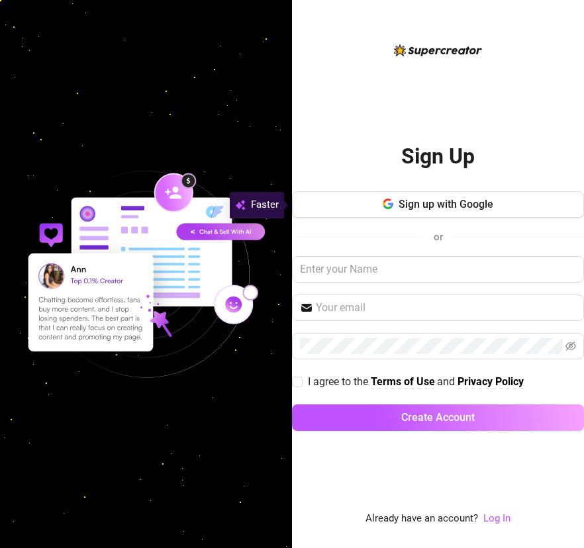  I want to click on span: I agree to the, so click(339, 381).